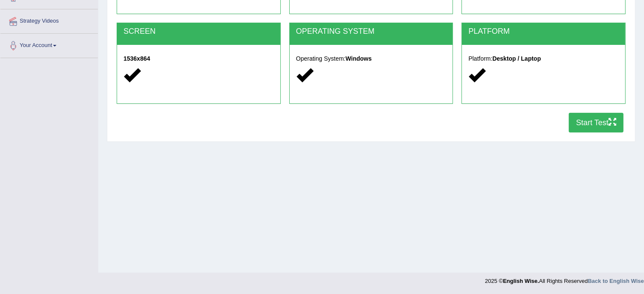 The height and width of the screenshot is (294, 644). Describe the element at coordinates (371, 32) in the screenshot. I see `h2: OPERATING SYSTEM` at that location.